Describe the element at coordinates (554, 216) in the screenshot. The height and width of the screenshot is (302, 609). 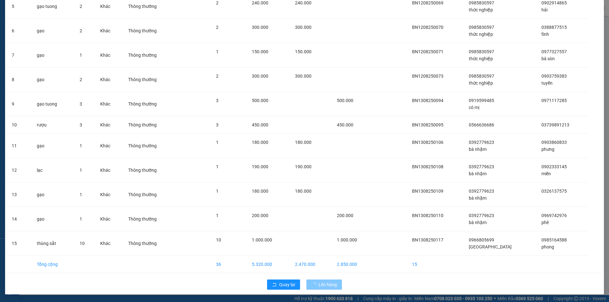
I see `span: 0969742976` at that location.